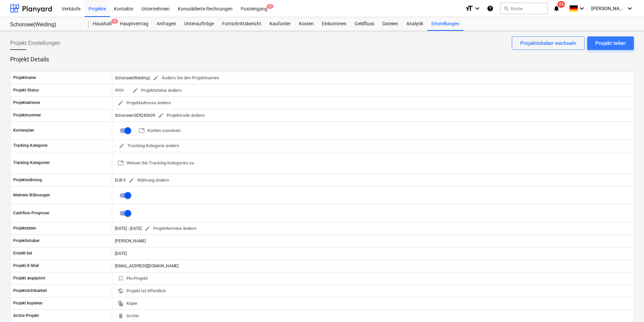 This screenshot has width=644, height=322. I want to click on p: Archiv-Projekt, so click(26, 316).